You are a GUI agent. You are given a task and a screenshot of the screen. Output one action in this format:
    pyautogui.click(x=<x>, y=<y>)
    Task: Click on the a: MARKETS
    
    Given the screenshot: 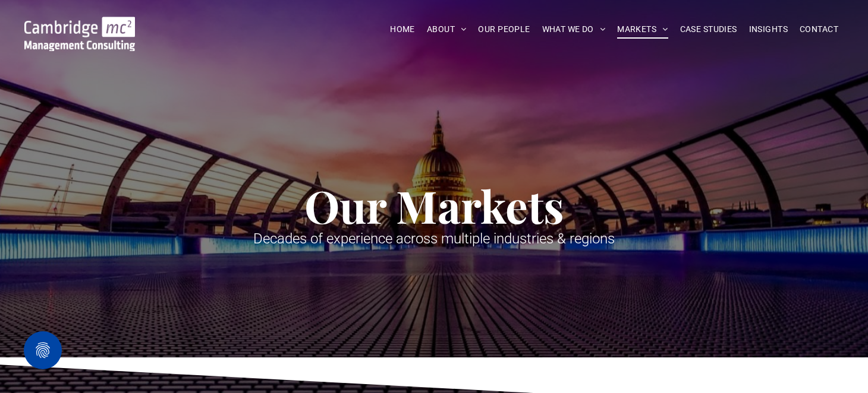 What is the action you would take?
    pyautogui.click(x=642, y=29)
    